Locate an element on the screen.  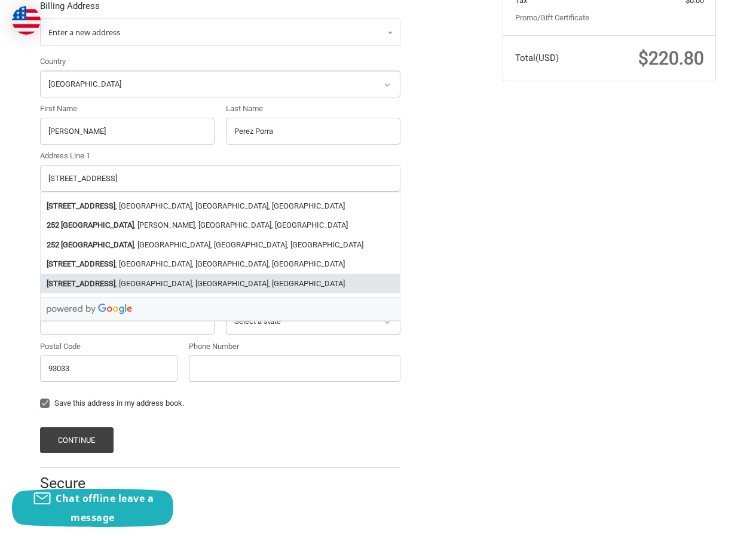
label: First Name is located at coordinates (127, 109).